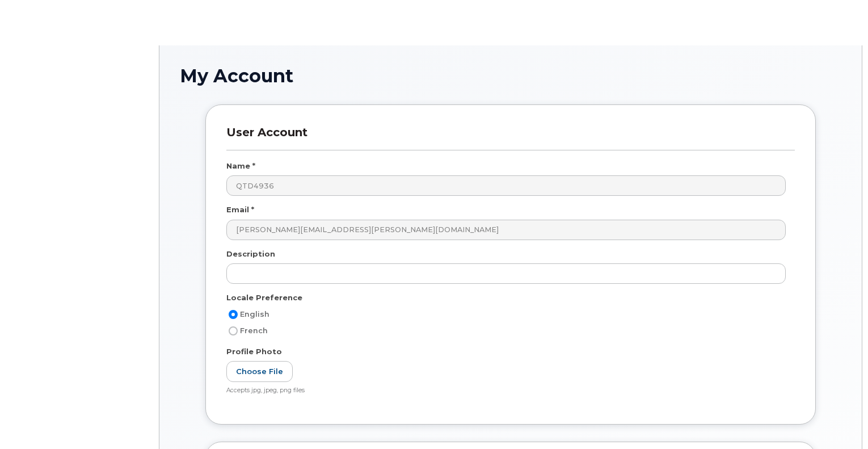 The height and width of the screenshot is (449, 868). I want to click on h3: User Account, so click(511, 138).